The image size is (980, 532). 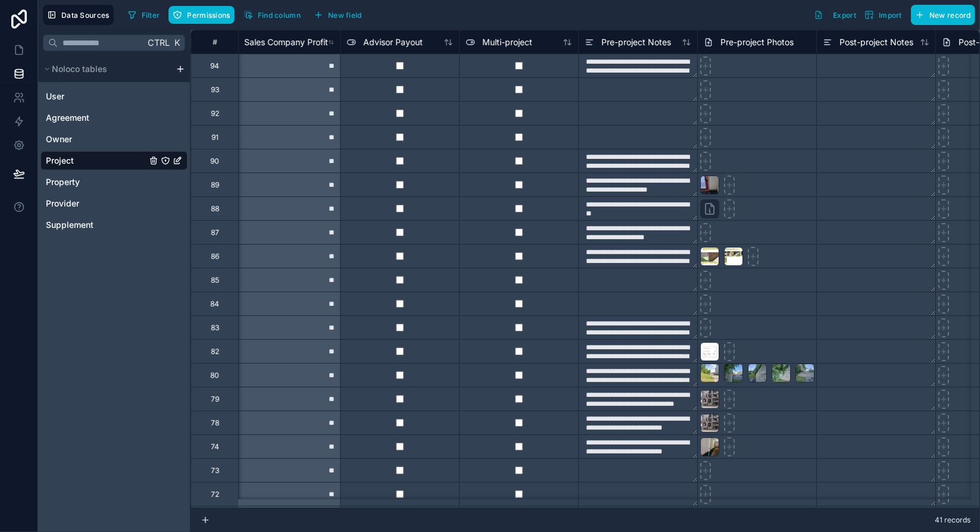 What do you see at coordinates (85, 15) in the screenshot?
I see `span: Data Sources` at bounding box center [85, 15].